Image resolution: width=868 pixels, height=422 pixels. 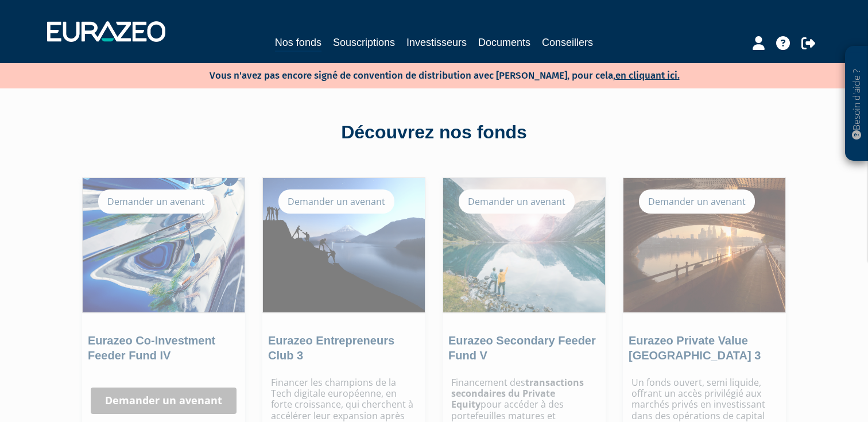 I want to click on a: Documents, so click(x=504, y=43).